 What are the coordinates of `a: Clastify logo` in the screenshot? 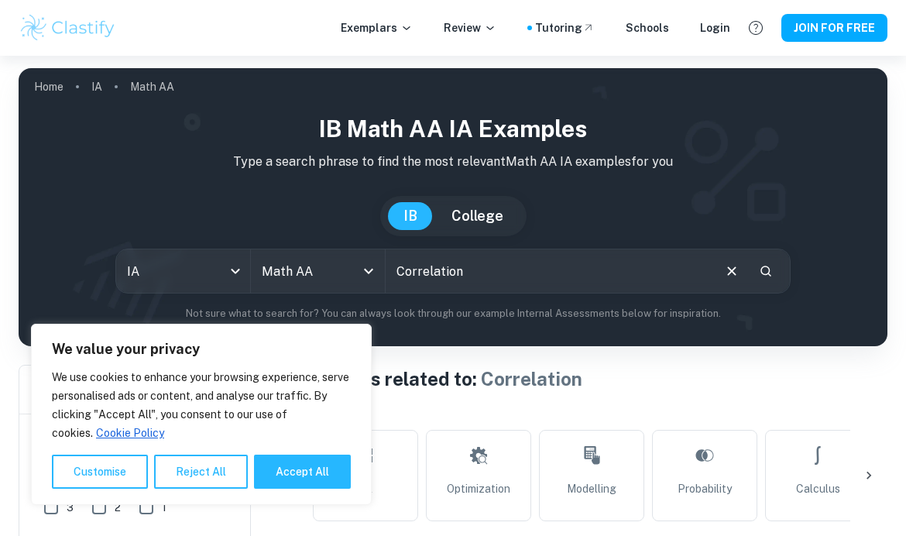 It's located at (67, 28).